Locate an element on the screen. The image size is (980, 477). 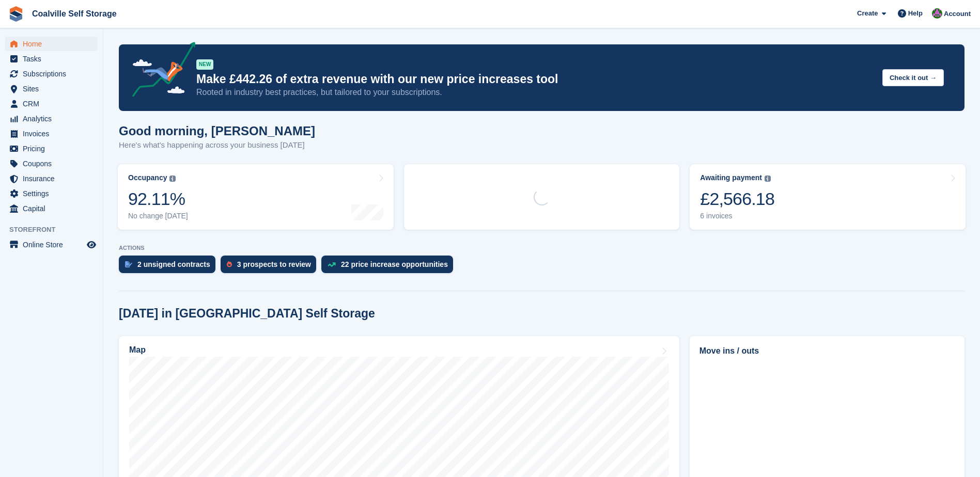
a: 3 prospects to review is located at coordinates (271, 267).